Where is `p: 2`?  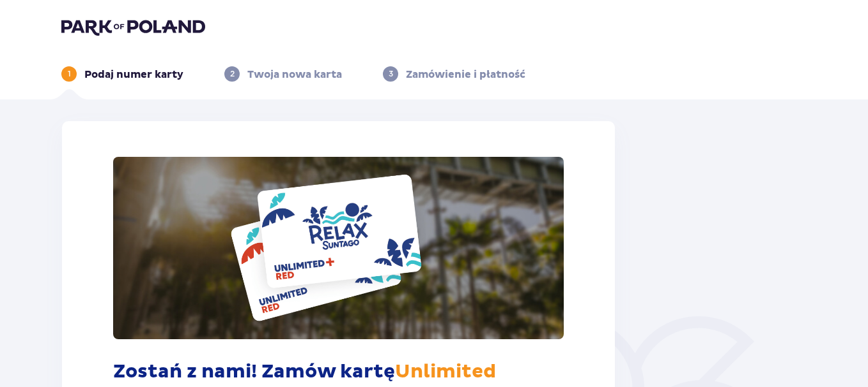
p: 2 is located at coordinates (232, 74).